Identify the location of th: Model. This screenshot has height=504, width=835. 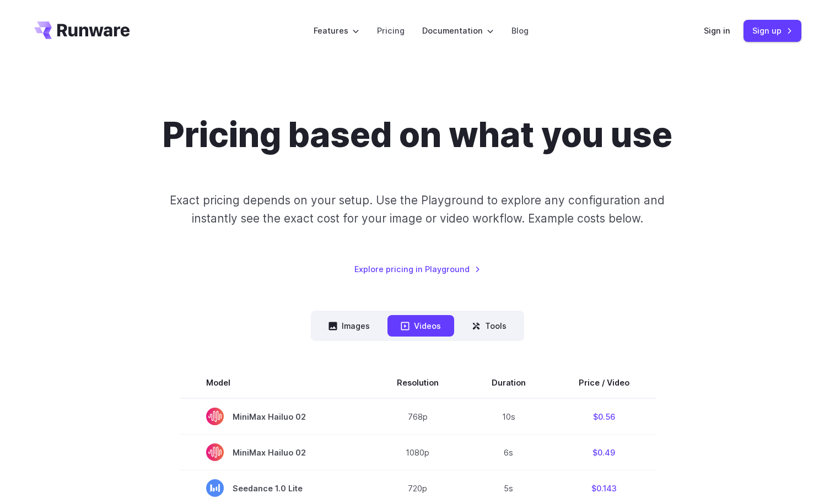
(275, 383).